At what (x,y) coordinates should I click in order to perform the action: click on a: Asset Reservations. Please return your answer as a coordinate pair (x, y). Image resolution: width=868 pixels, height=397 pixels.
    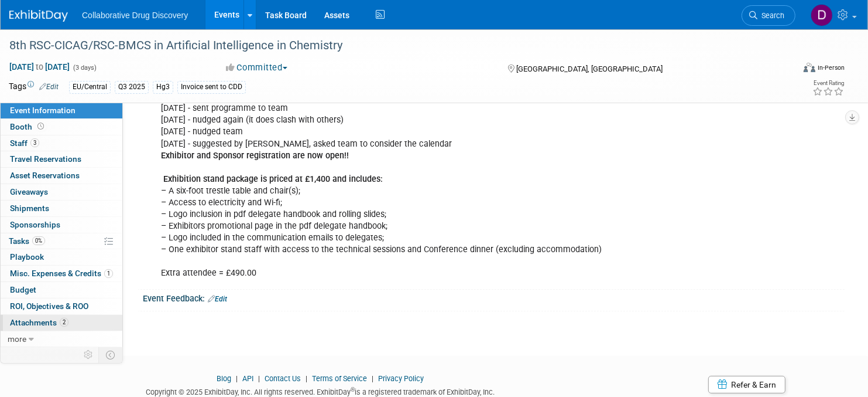
    Looking at the image, I should click on (61, 175).